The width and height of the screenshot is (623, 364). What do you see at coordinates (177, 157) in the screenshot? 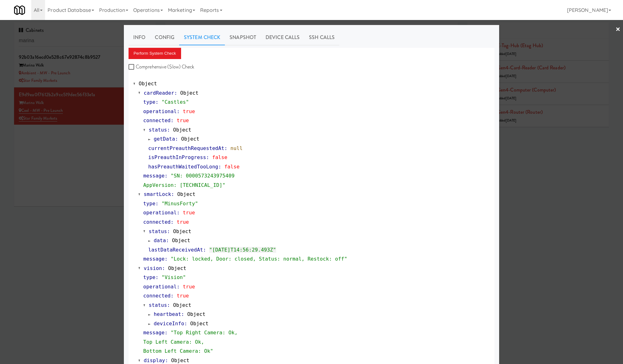
I see `span: isPreauthInProgress` at bounding box center [177, 157].